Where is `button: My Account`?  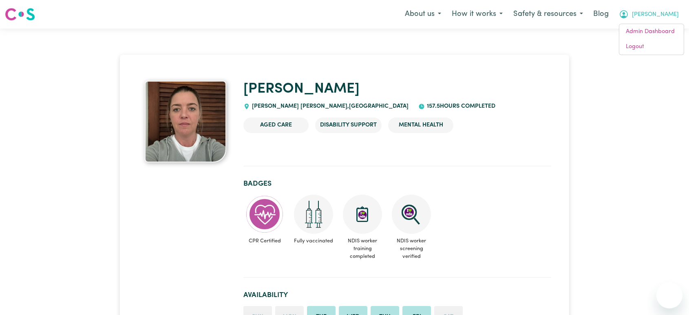
button: My Account is located at coordinates (648, 14).